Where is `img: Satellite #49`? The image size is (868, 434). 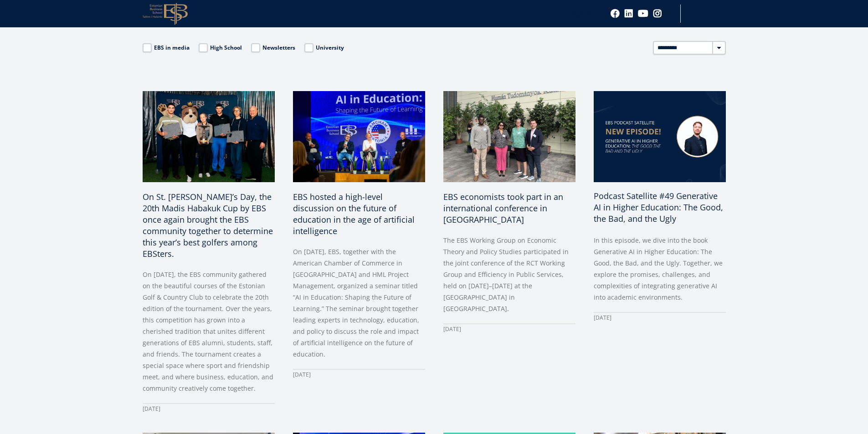 img: Satellite #49 is located at coordinates (660, 137).